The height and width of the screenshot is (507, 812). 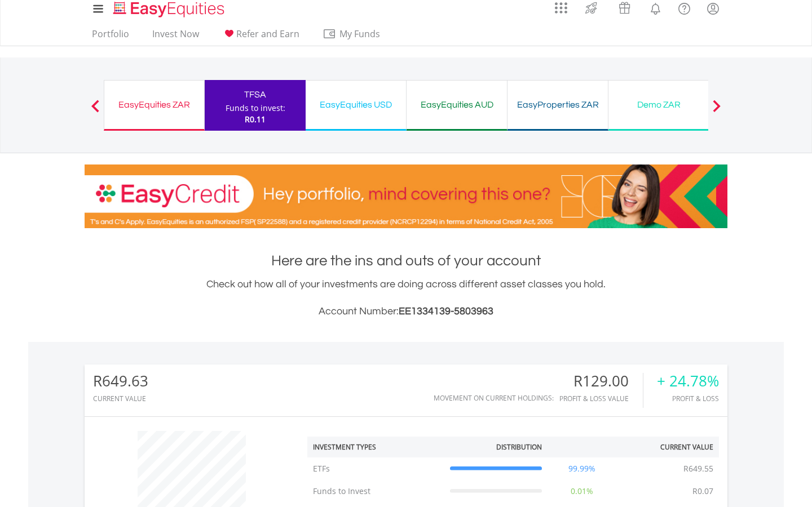 What do you see at coordinates (659, 105) in the screenshot?
I see `div: Demo ZAR` at bounding box center [659, 105].